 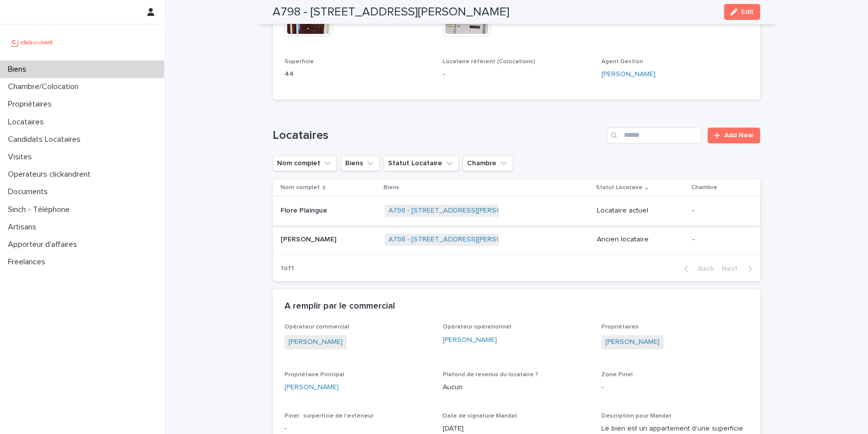 What do you see at coordinates (329, 416) in the screenshot?
I see `span: Pinel : surperficie de l'extérieur` at bounding box center [329, 416].